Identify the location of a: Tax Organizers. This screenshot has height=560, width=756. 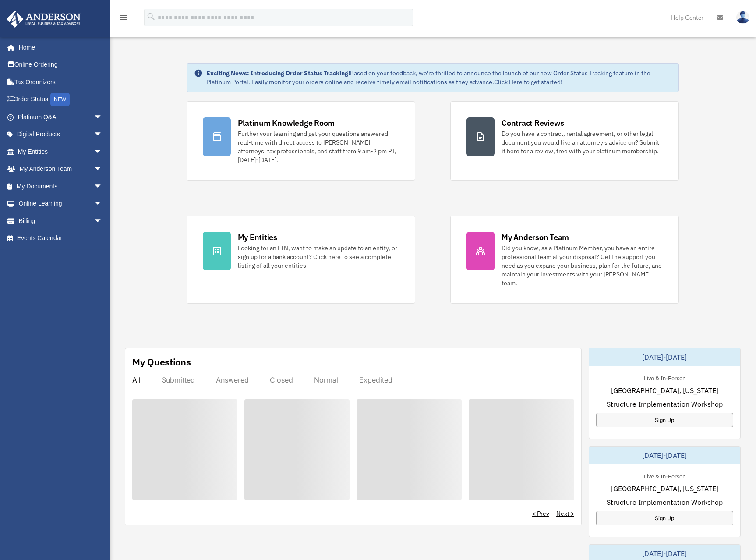
(61, 82).